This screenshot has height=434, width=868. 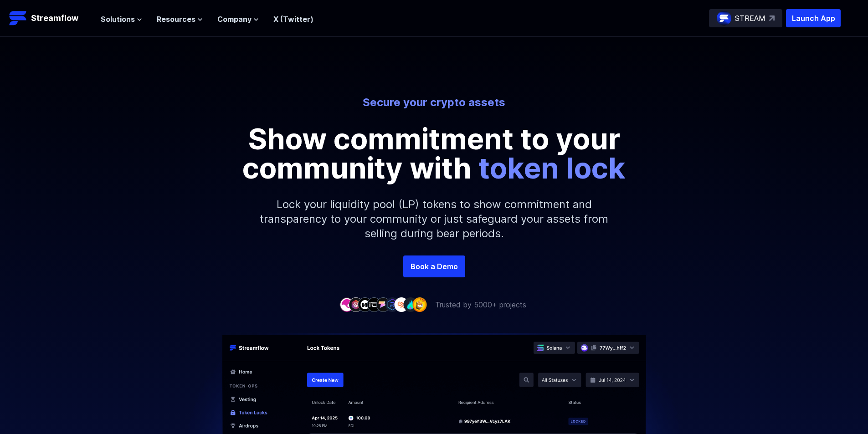 I want to click on a: X (Twitter), so click(x=294, y=19).